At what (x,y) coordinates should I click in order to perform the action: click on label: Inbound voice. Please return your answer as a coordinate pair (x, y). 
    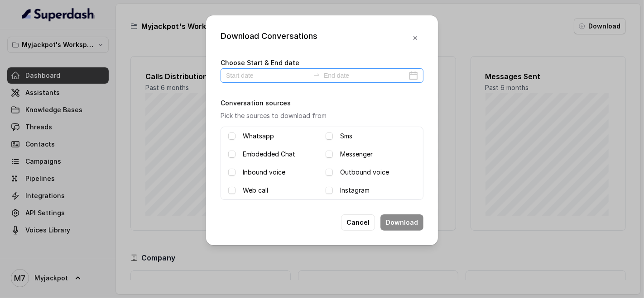
    Looking at the image, I should click on (264, 172).